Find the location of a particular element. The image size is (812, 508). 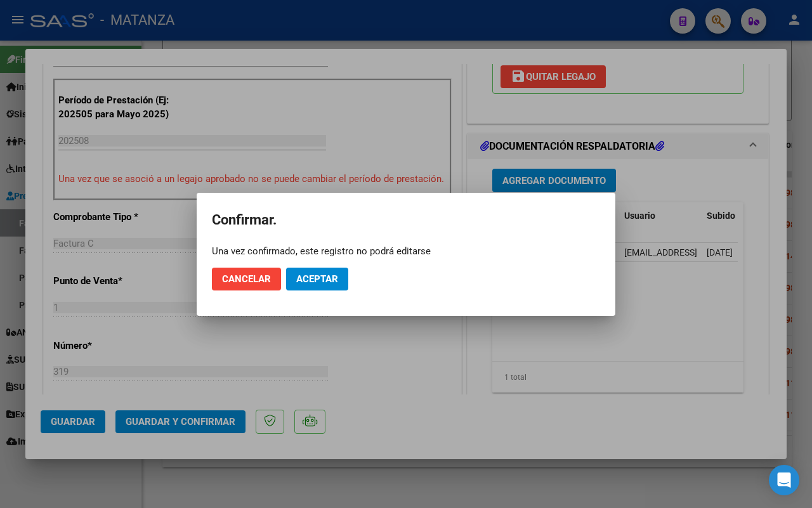

button: Aceptar is located at coordinates (317, 279).